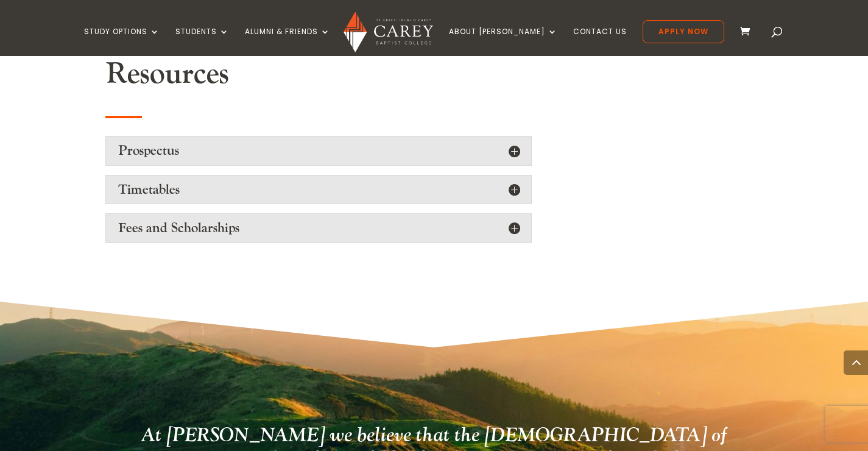 The height and width of the screenshot is (451, 868). I want to click on a: Alumni & Friends, so click(288, 41).